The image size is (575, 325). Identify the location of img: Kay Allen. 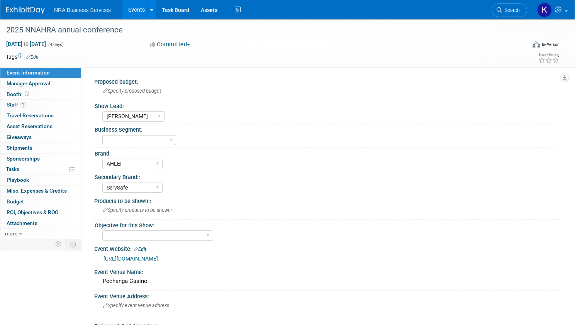
(544, 10).